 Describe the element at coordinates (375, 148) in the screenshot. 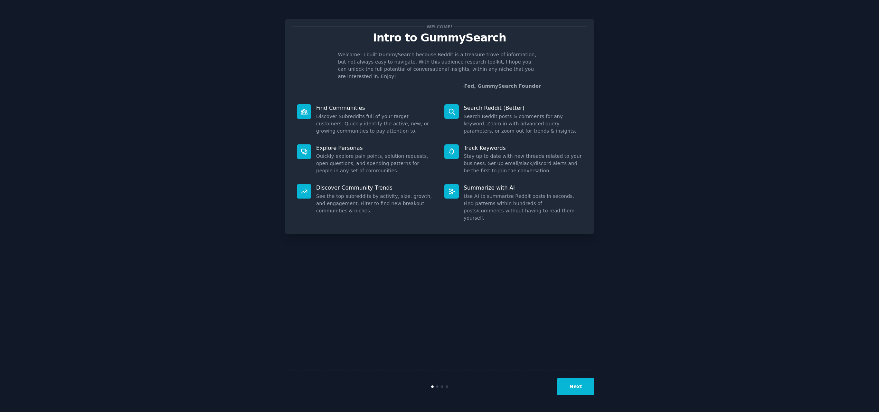

I see `p: Explore Personas` at that location.